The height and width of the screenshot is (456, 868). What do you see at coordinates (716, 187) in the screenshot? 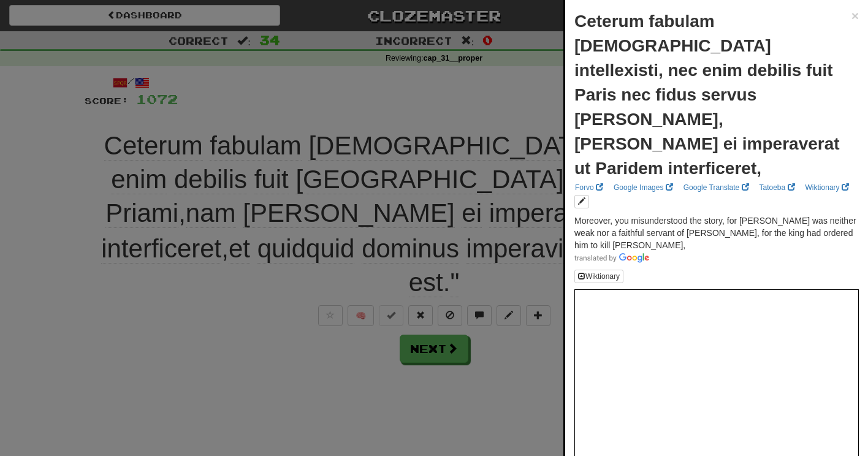
I see `a: Google Translate` at bounding box center [716, 187].